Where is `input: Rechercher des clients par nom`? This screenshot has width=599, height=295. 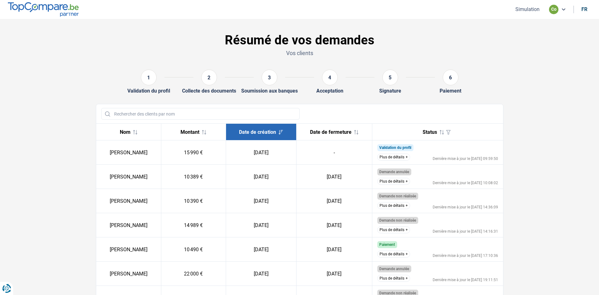
input: Rechercher des clients par nom is located at coordinates (200, 113).